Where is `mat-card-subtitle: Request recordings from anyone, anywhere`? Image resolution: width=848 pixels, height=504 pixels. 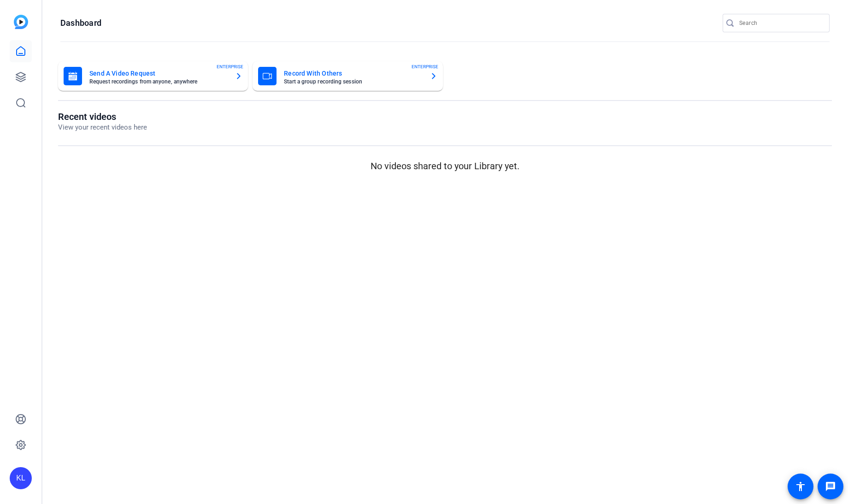
mat-card-subtitle: Request recordings from anyone, anywhere is located at coordinates (159, 82).